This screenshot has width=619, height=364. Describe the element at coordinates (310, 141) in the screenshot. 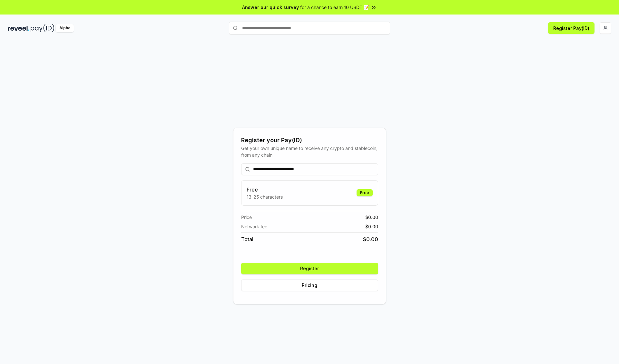

I see `div: Register your Pay(ID)` at that location.